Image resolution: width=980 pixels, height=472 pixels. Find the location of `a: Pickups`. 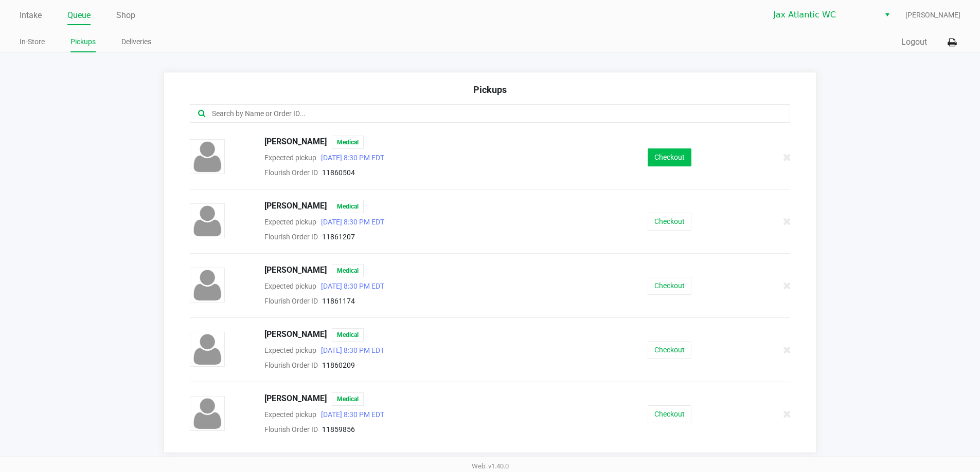

a: Pickups is located at coordinates (83, 41).